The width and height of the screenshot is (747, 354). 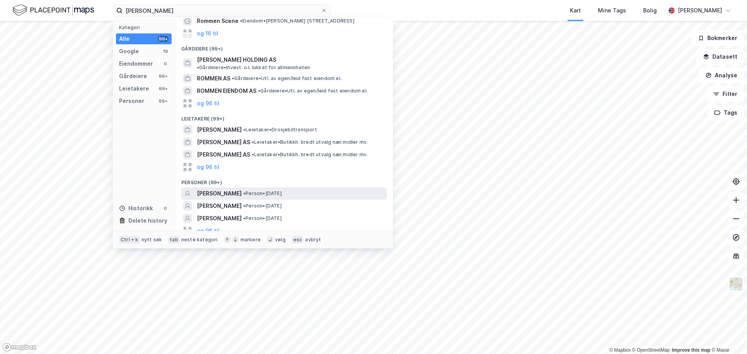 What do you see at coordinates (720, 57) in the screenshot?
I see `button: Datasett` at bounding box center [720, 57].